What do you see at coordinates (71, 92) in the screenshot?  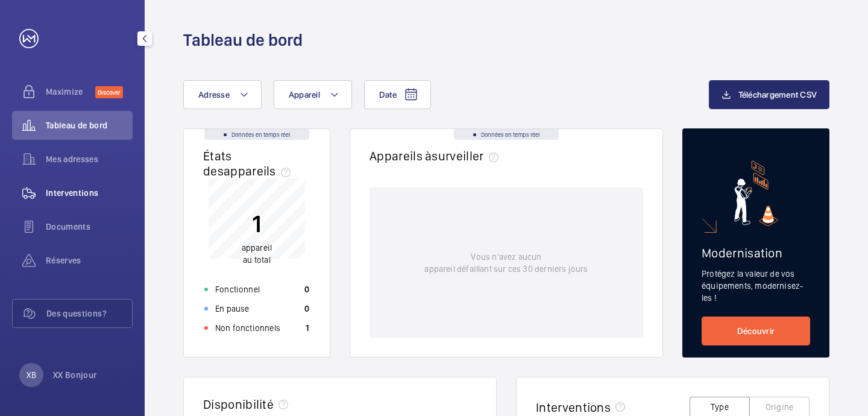 I see `span: Maximize` at bounding box center [71, 92].